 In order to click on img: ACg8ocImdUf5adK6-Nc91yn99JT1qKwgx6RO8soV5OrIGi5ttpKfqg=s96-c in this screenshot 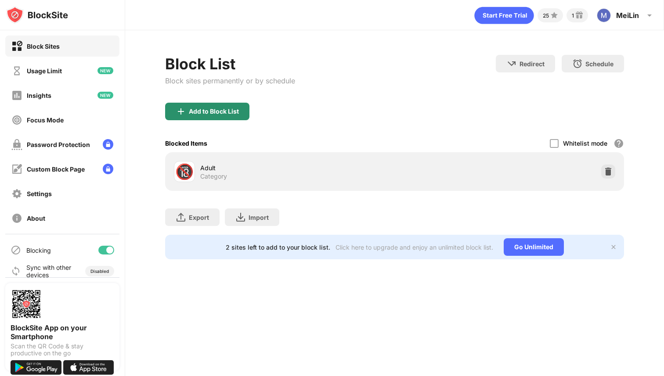, I will do `click(604, 15)`.